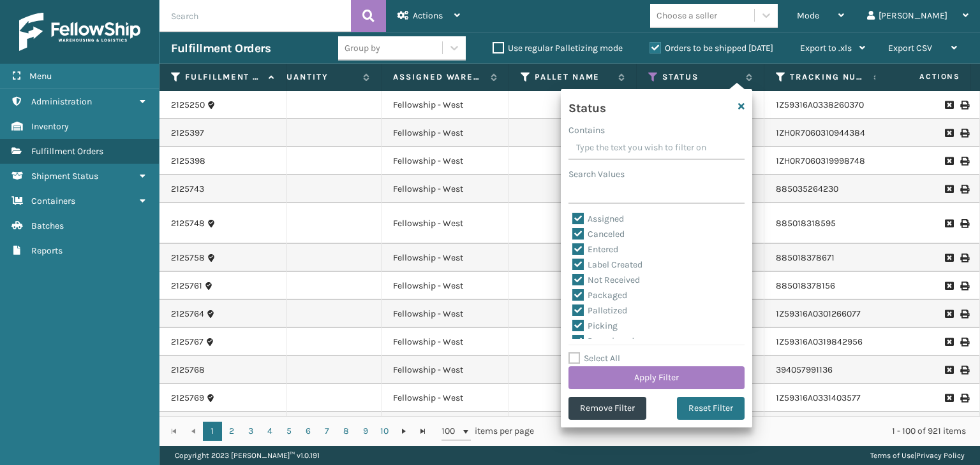 The image size is (980, 465). I want to click on a: Go to the last page, so click(423, 432).